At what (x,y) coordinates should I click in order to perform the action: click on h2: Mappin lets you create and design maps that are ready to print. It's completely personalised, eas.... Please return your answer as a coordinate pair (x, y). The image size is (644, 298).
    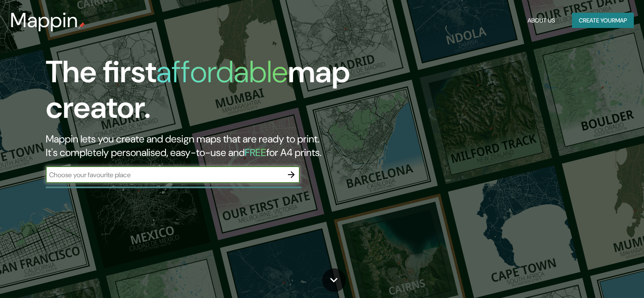
    Looking at the image, I should click on (207, 146).